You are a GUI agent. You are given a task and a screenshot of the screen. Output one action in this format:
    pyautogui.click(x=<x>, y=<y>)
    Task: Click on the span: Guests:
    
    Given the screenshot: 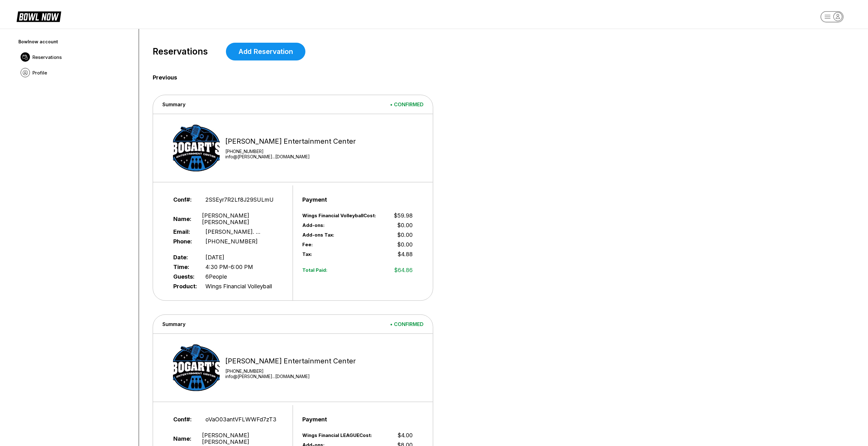 What is the action you would take?
    pyautogui.click(x=184, y=276)
    